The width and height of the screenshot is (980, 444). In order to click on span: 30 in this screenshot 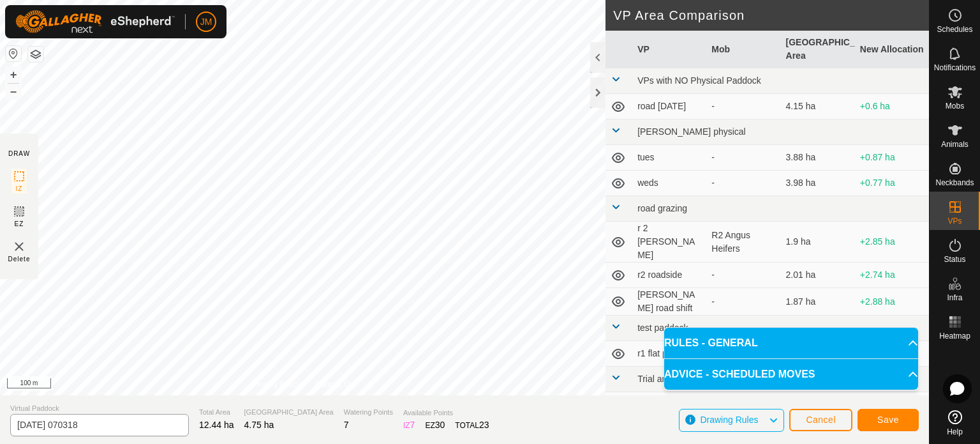, I will do `click(440, 425)`.